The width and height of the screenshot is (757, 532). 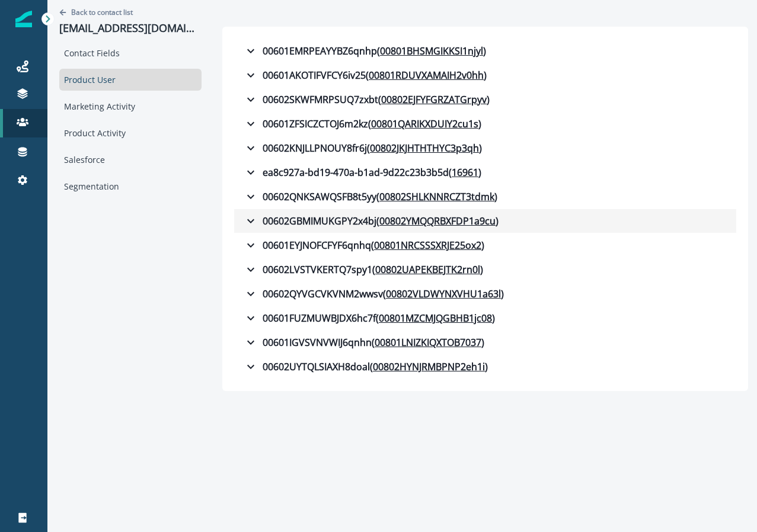 I want to click on div: 00601AKOTIFVFCY6iv25, so click(x=365, y=75).